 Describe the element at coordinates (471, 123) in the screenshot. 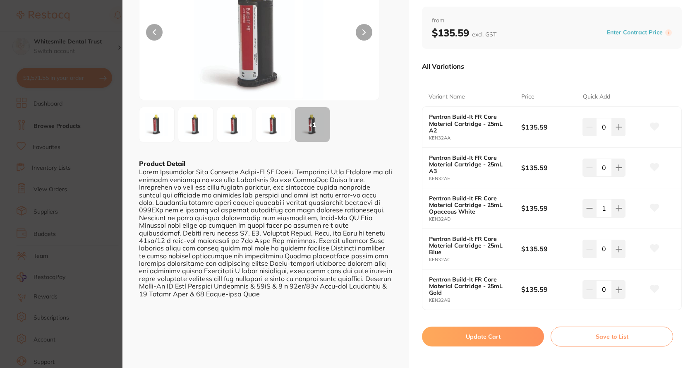

I see `b: Pentron Build-It FR Core Material Cartridge - 25mL A2` at that location.